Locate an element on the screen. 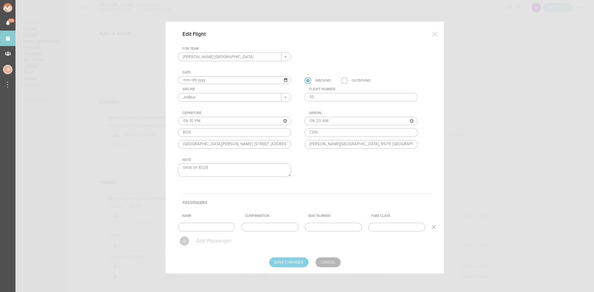 The width and height of the screenshot is (594, 292). th: Name is located at coordinates (211, 216).